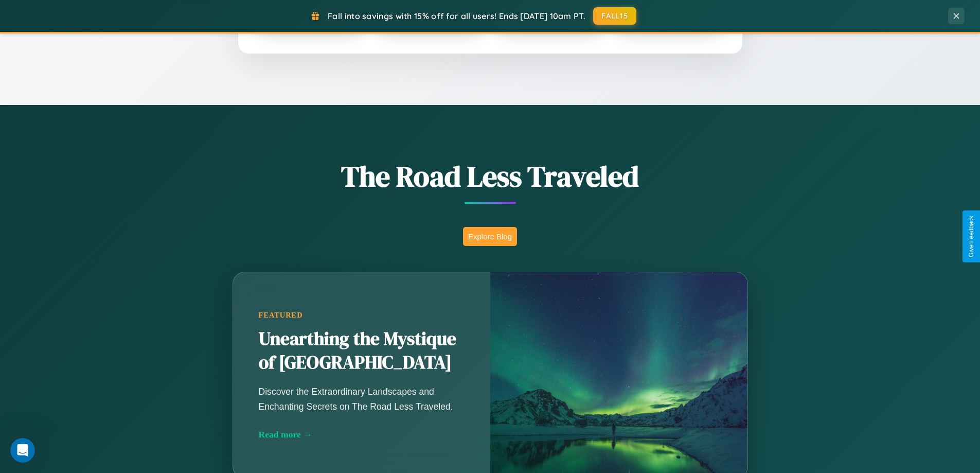 The image size is (980, 473). What do you see at coordinates (362, 434) in the screenshot?
I see `div: Read more →` at bounding box center [362, 434].